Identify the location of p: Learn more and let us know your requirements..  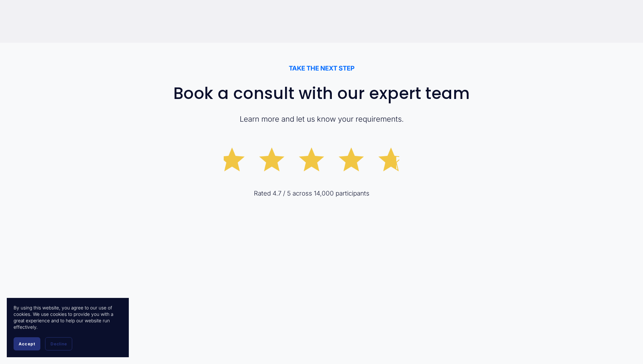
(322, 119).